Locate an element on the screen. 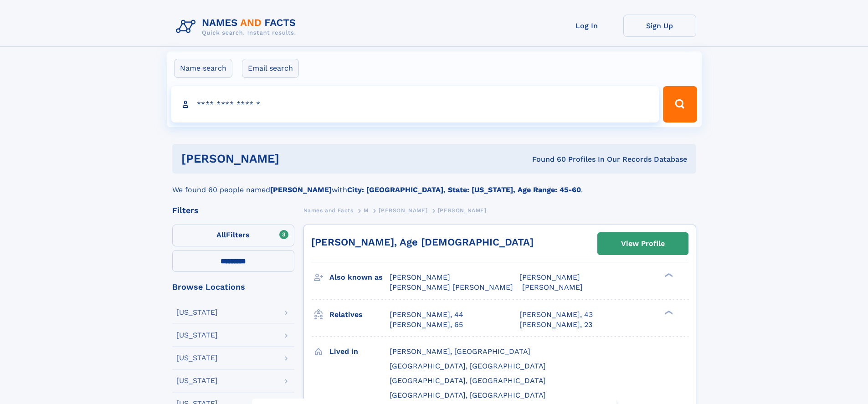 Image resolution: width=868 pixels, height=404 pixels. div: View Profile is located at coordinates (643, 244).